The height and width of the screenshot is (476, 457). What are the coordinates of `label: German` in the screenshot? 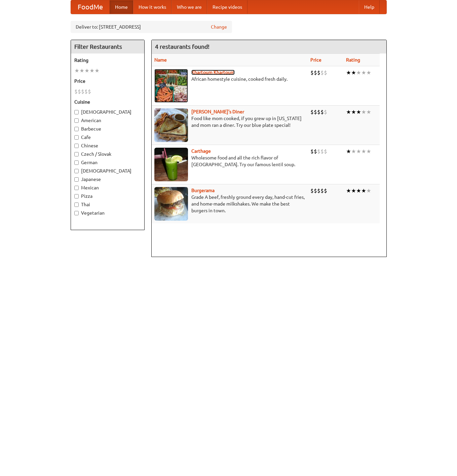 It's located at (107, 162).